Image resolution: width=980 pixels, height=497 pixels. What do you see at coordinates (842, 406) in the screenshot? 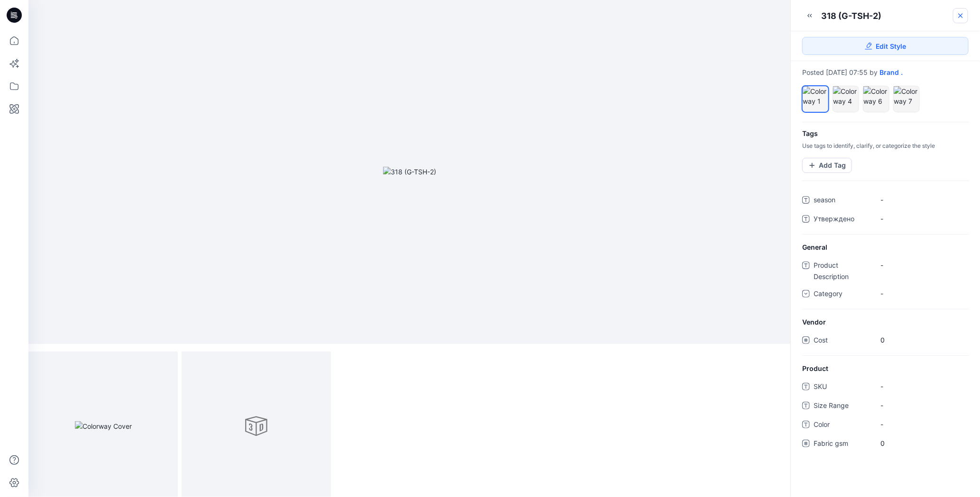
I see `span: Size Range` at bounding box center [842, 406].